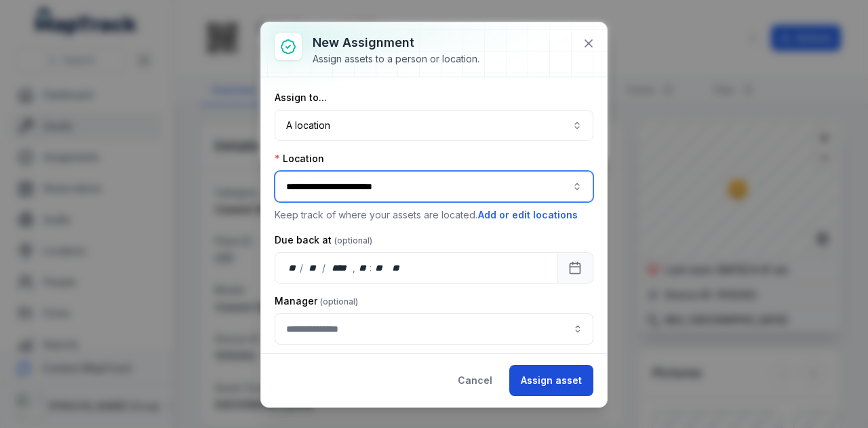 This screenshot has height=428, width=868. What do you see at coordinates (474, 380) in the screenshot?
I see `button: Cancel` at bounding box center [474, 380].